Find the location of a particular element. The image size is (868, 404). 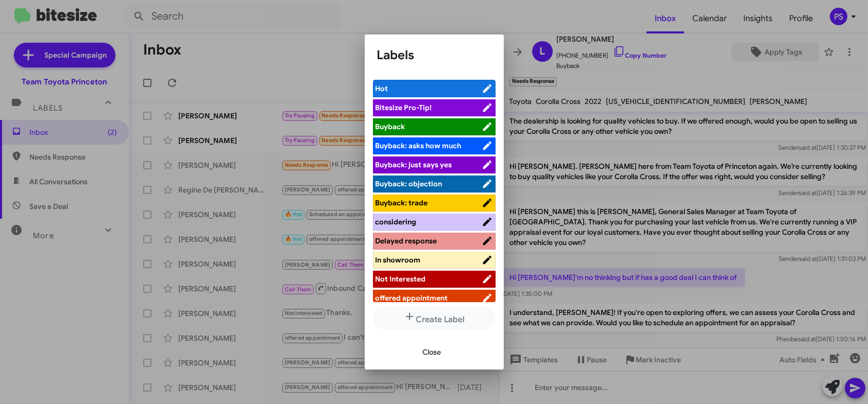

span: Hot is located at coordinates (382, 88).